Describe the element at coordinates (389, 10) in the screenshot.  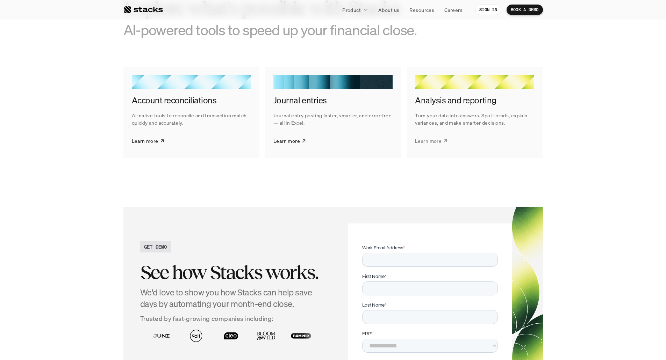
I see `p: About us` at that location.